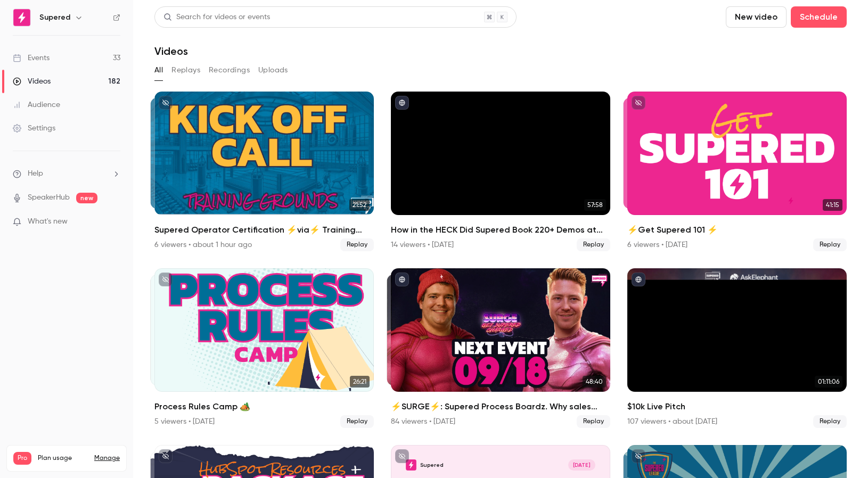 This screenshot has width=868, height=478. I want to click on span: 01:11:06, so click(829, 382).